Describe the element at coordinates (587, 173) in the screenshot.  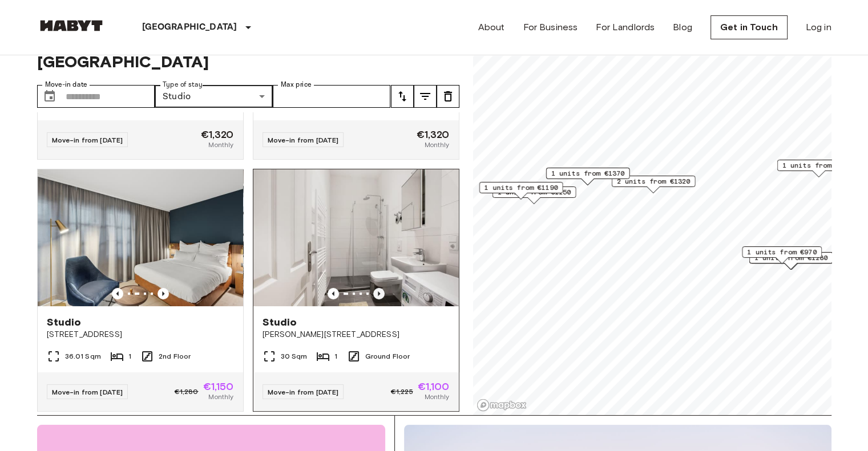
I see `span: 1 units from €1370` at that location.